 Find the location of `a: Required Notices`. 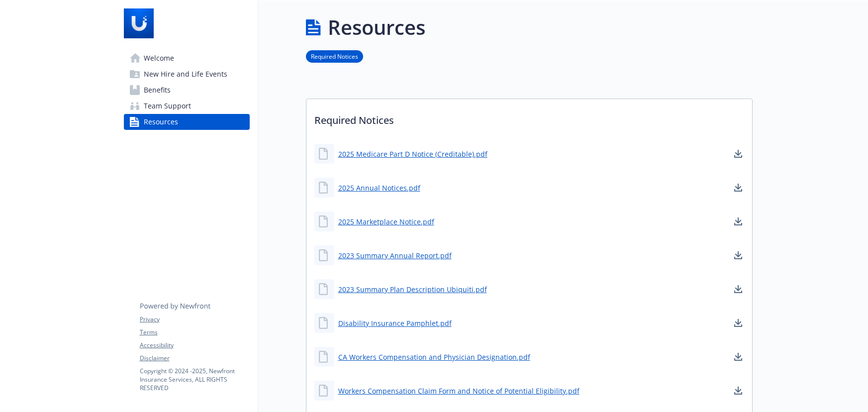

a: Required Notices is located at coordinates (334, 56).